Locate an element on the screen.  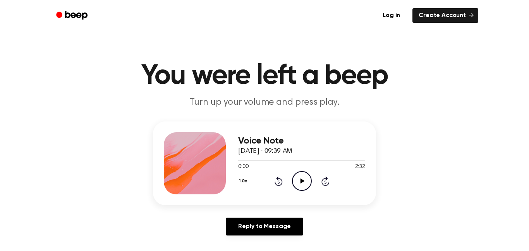
h1: You were left a beep is located at coordinates (265, 76).